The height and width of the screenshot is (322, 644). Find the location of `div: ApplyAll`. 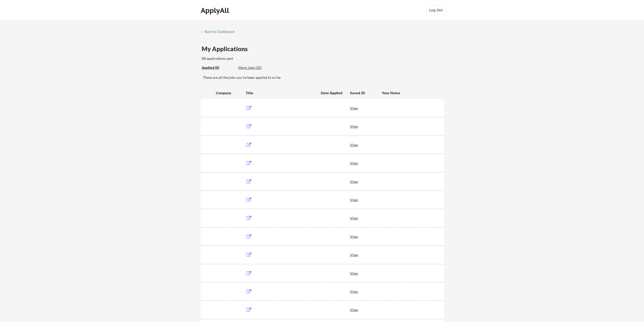

div: ApplyAll is located at coordinates (216, 11).